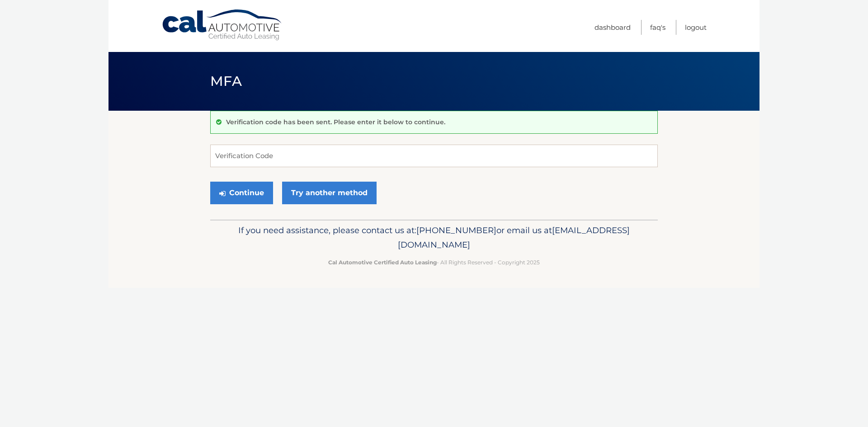 The height and width of the screenshot is (427, 868). I want to click on p: - All Rights Reserved - Copyright 2025, so click(434, 262).